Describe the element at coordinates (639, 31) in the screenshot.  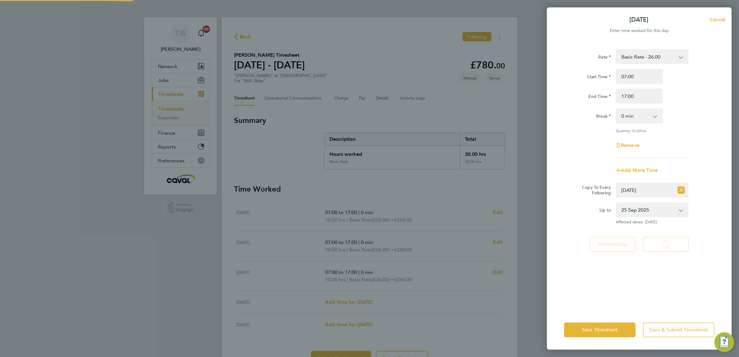
I see `div: Enter time worked for this day.` at that location.